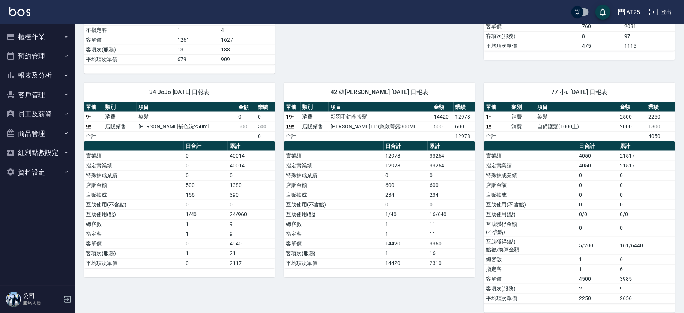  What do you see at coordinates (38, 95) in the screenshot?
I see `button: 客戶管理` at bounding box center [38, 95].